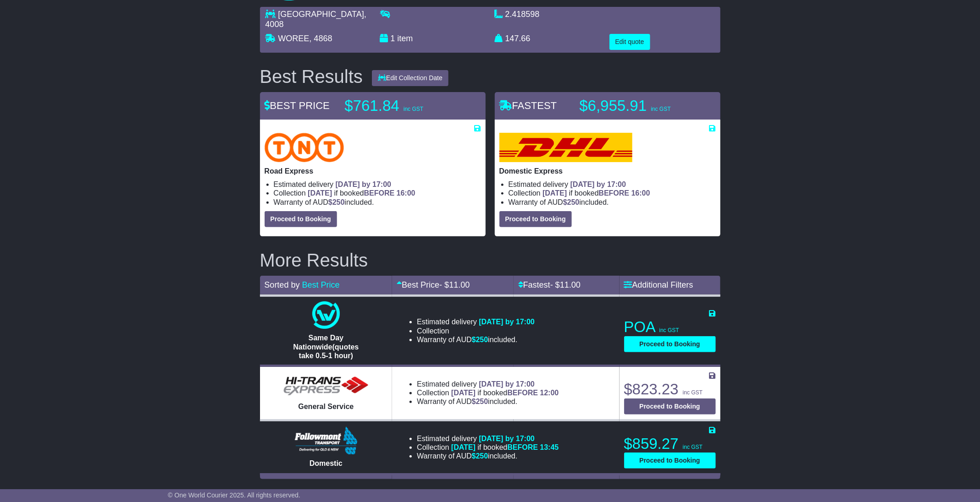 The width and height of the screenshot is (980, 502). What do you see at coordinates (490, 261) in the screenshot?
I see `h2: More Results` at bounding box center [490, 261].